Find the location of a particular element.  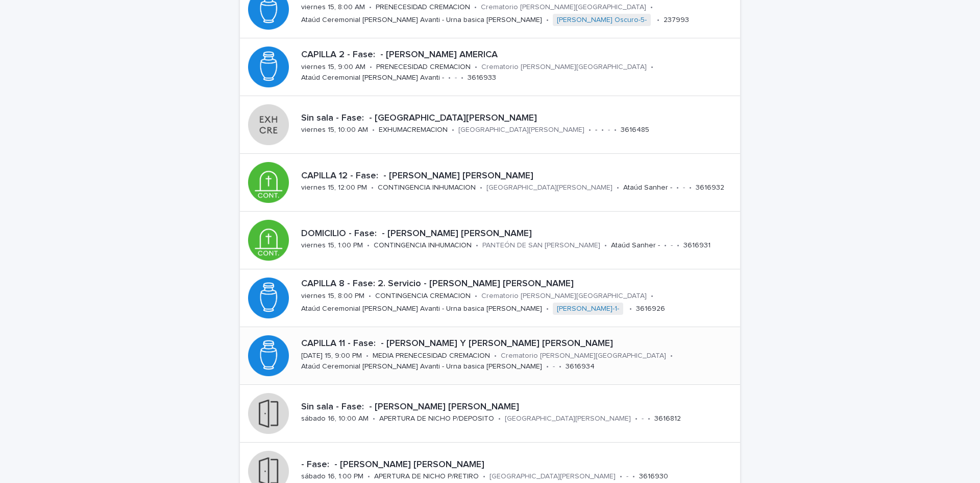

p: 3616926 is located at coordinates (650, 309).